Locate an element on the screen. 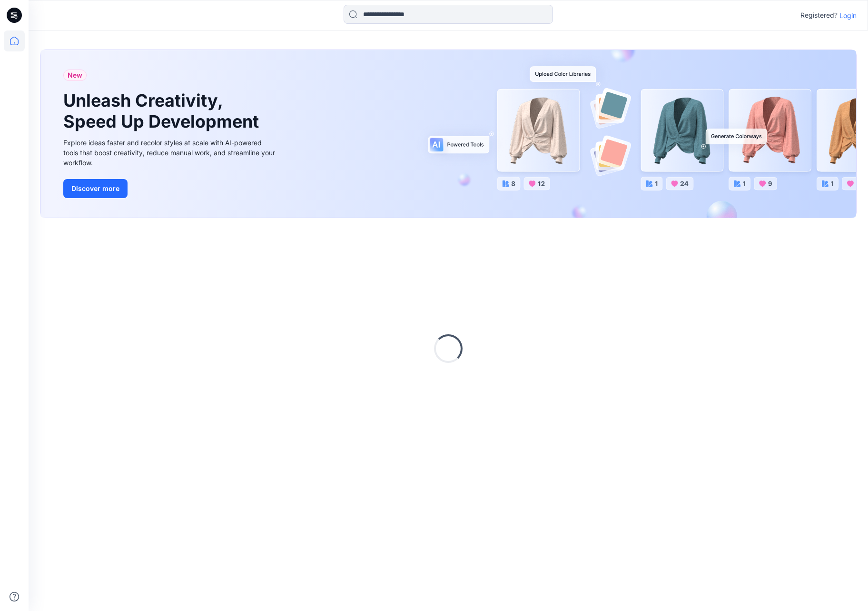  span: New is located at coordinates (75, 75).